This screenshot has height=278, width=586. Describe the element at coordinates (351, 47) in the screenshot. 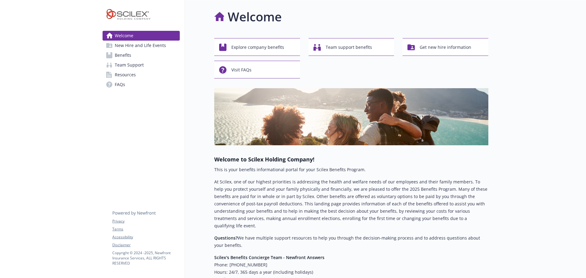

I see `button: Team support benefits` at that location.